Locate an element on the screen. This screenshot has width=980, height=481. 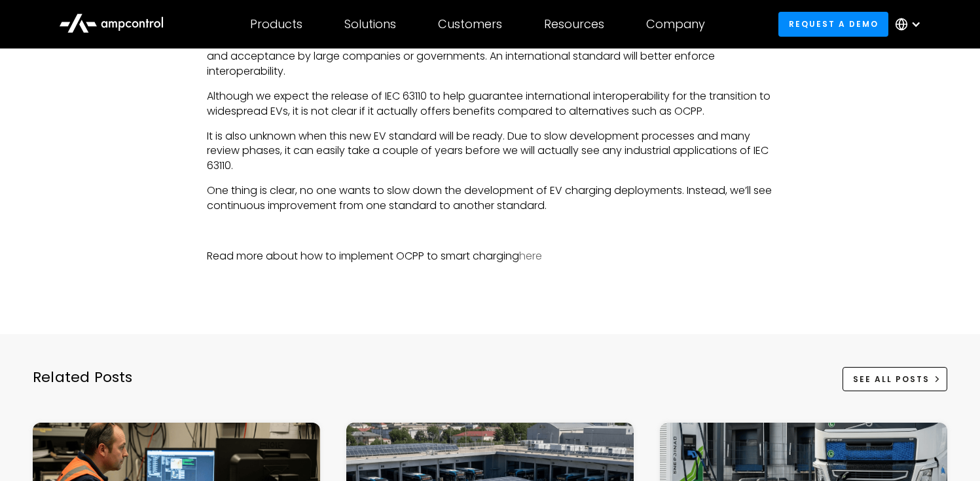
p: One thing is clear, no one wants to slow down the development of EV charging deployments. Instead... is located at coordinates (490, 198).